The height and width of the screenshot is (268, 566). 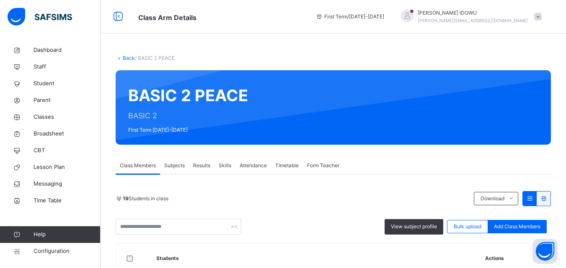 I want to click on span: Staff, so click(x=67, y=67).